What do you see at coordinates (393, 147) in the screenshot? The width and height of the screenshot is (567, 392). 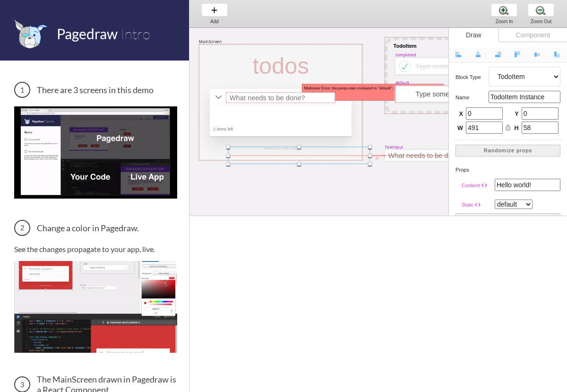 I see `div: TextInput` at bounding box center [393, 147].